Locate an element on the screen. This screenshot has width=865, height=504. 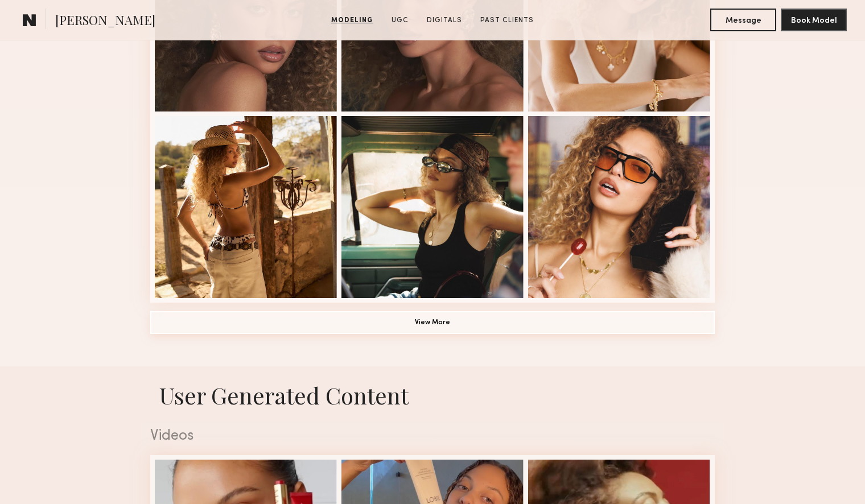
a: Digitals is located at coordinates (444, 21).